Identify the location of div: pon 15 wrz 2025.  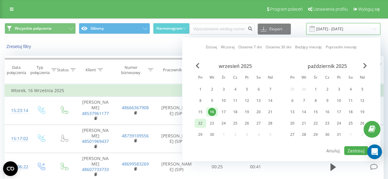
(200, 112).